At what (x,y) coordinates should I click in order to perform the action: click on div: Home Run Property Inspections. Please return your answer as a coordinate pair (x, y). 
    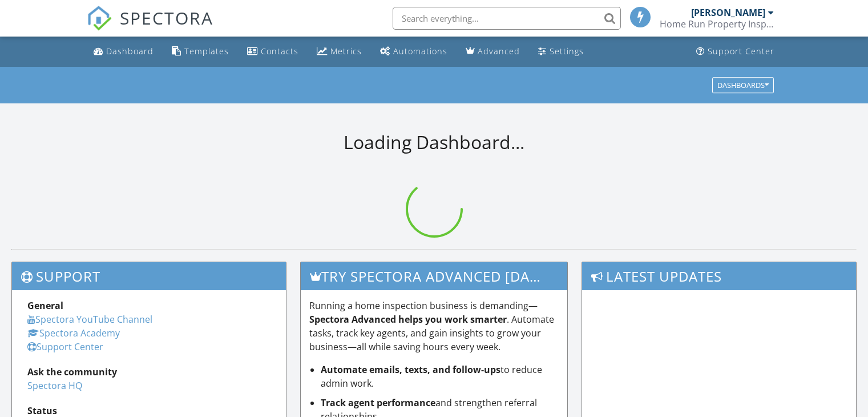
    Looking at the image, I should click on (717, 24).